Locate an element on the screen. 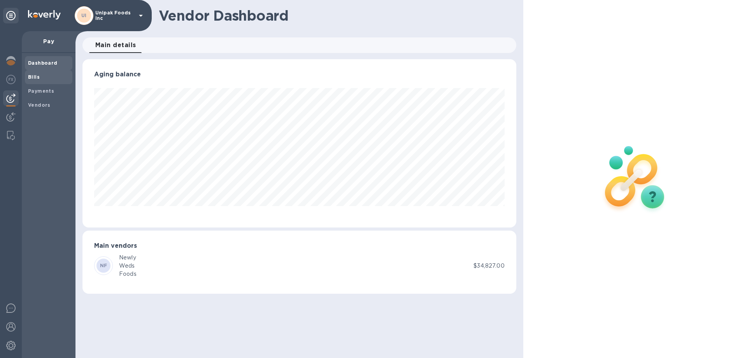 The height and width of the screenshot is (358, 747). div: Newly is located at coordinates (128, 257).